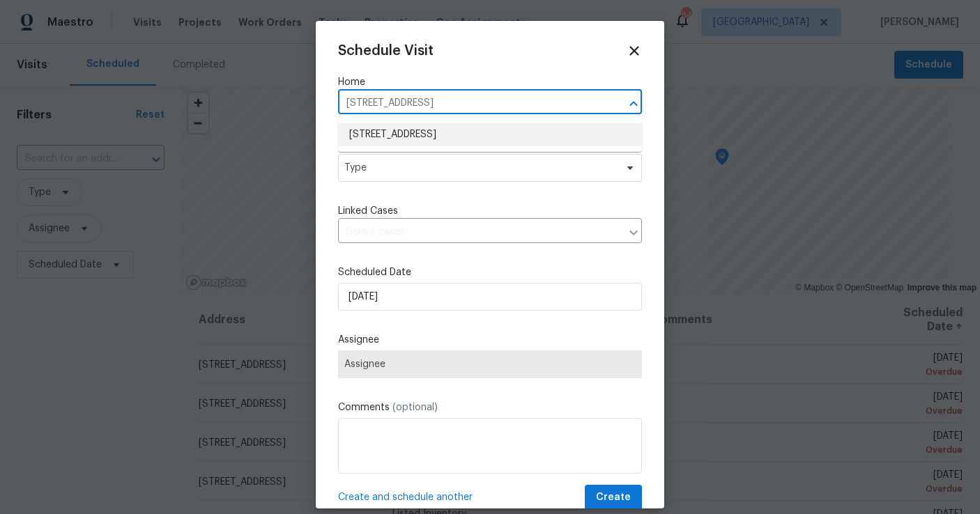 This screenshot has width=980, height=514. I want to click on span: Assignee, so click(490, 365).